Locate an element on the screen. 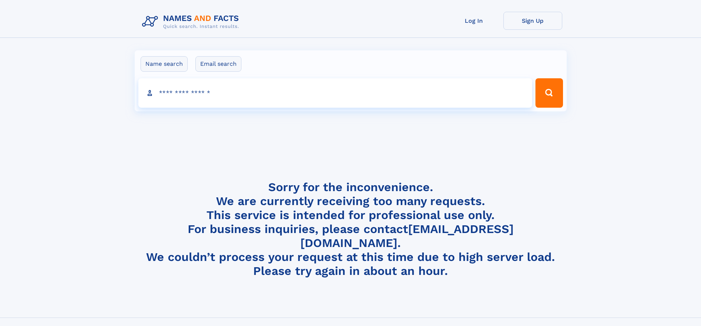 This screenshot has height=326, width=701. button: Search Button is located at coordinates (549, 93).